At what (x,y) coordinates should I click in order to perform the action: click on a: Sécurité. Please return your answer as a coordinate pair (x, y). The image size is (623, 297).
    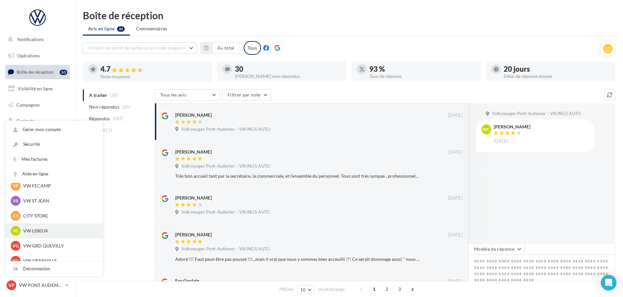
    Looking at the image, I should click on (54, 144).